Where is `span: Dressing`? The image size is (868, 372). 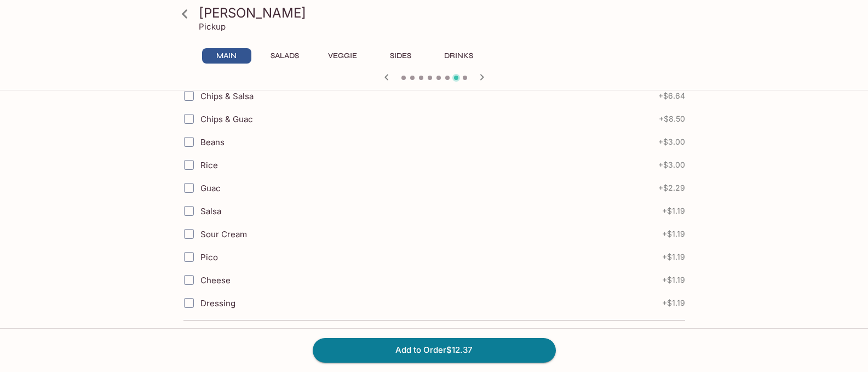
span: Dressing is located at coordinates (218, 303).